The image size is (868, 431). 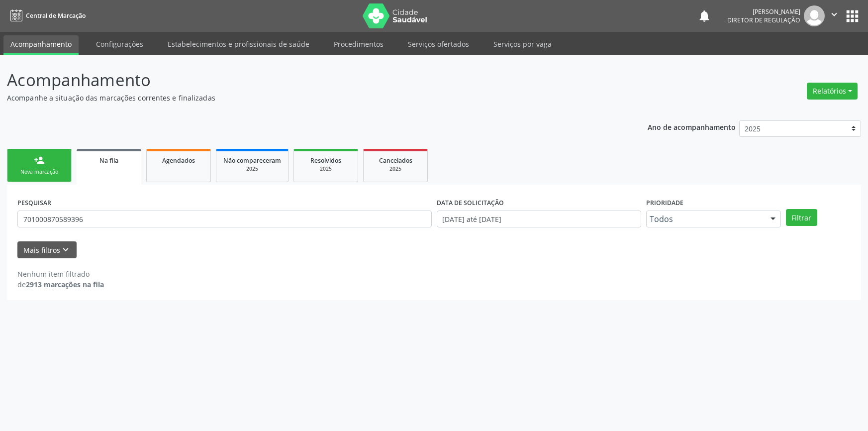 I want to click on p: Acompanhe a situação das marcações correntes e finalizadas, so click(x=306, y=97).